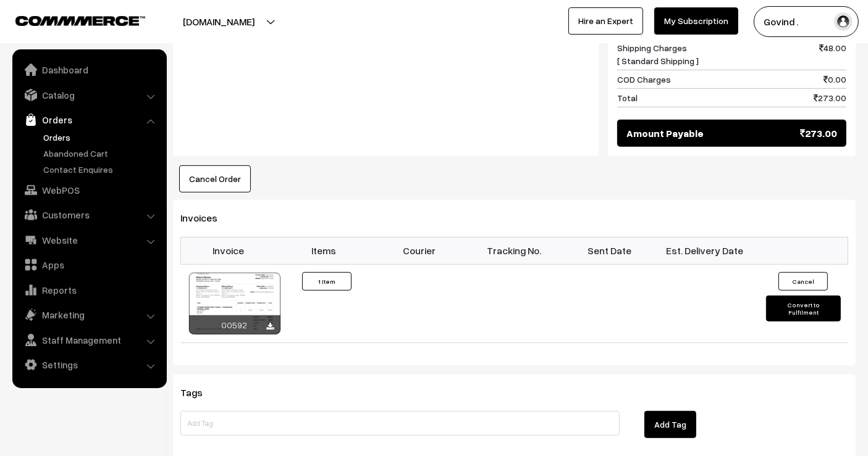 This screenshot has height=456, width=868. What do you see at coordinates (89, 190) in the screenshot?
I see `a: WebPOS` at bounding box center [89, 190].